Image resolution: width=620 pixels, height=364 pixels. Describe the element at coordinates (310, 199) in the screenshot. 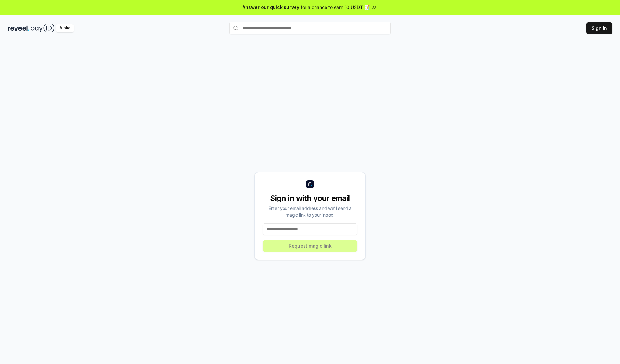

I see `div: Sign in with your email` at that location.